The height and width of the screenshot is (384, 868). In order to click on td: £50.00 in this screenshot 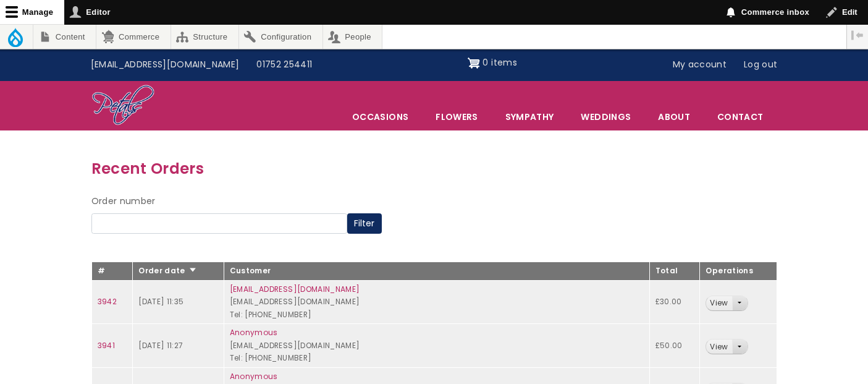, I will do `click(674, 345)`.